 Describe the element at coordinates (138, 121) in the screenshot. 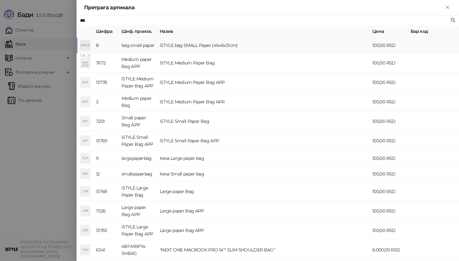

I see `td: Small paper Bag APP` at that location.